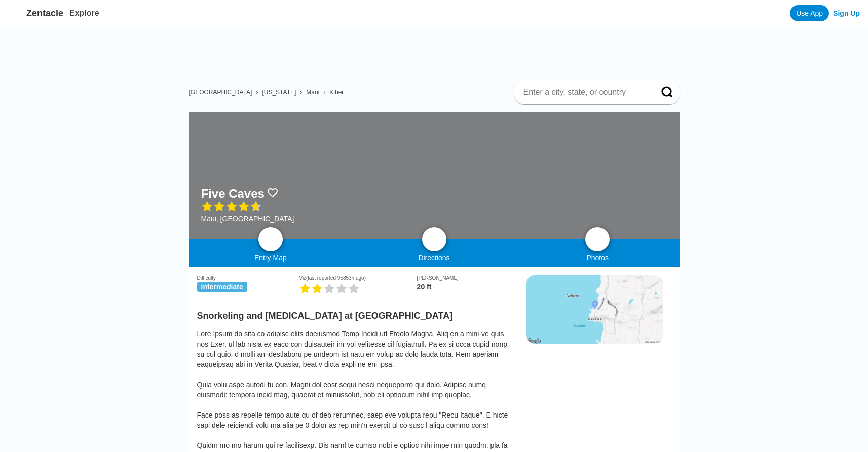 This screenshot has width=868, height=452. I want to click on div: Entry Map, so click(271, 258).